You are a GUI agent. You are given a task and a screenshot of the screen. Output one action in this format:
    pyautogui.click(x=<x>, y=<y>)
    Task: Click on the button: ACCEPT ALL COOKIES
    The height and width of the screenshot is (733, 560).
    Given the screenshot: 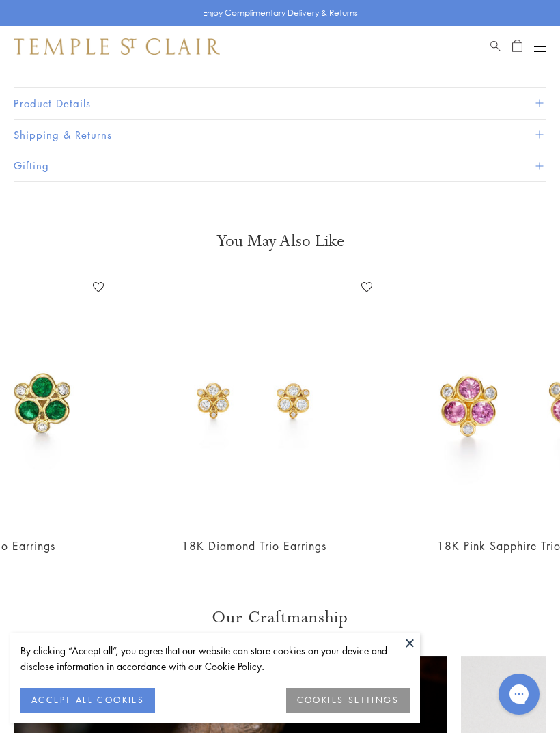 What is the action you would take?
    pyautogui.click(x=87, y=700)
    